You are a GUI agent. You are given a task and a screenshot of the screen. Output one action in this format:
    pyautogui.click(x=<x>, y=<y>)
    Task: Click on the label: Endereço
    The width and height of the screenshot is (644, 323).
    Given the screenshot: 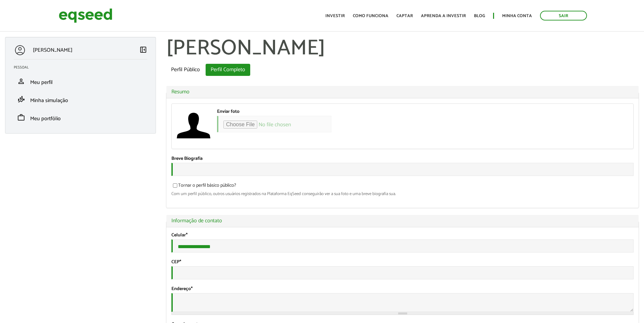 What is the action you would take?
    pyautogui.click(x=182, y=289)
    